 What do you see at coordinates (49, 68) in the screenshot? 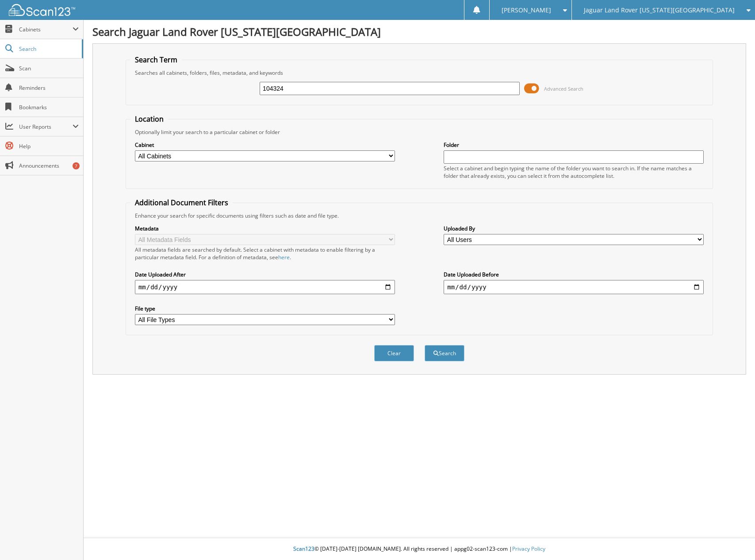
I see `span: Scan` at bounding box center [49, 68].